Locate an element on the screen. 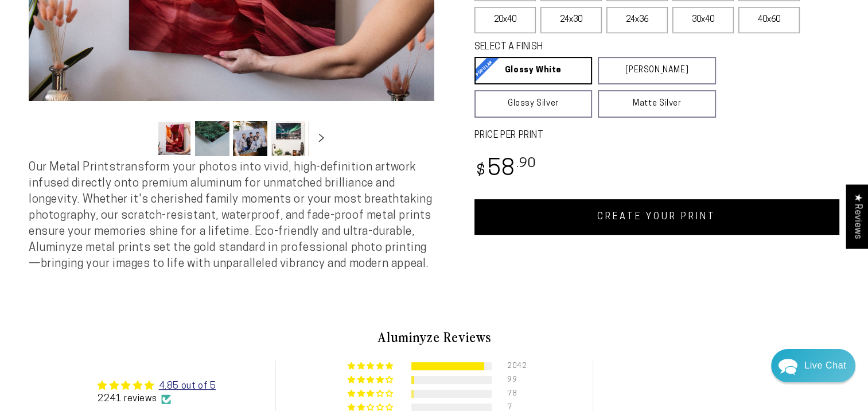  div: 2042 is located at coordinates (514, 367).